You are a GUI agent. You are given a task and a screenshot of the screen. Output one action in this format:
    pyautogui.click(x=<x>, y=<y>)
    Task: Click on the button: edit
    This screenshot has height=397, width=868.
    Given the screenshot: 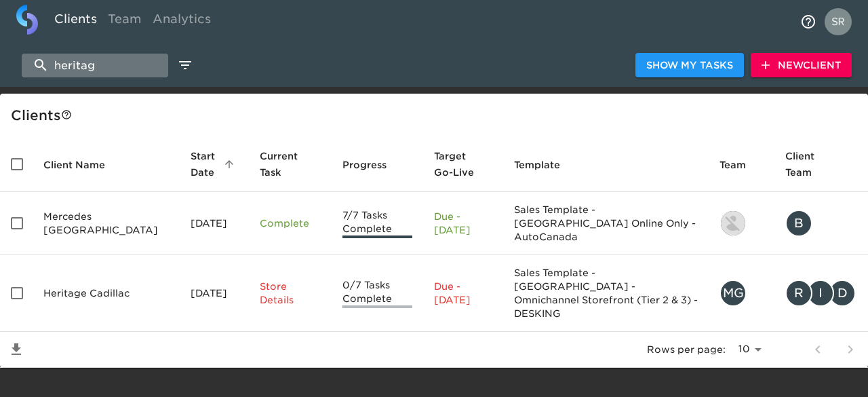 What is the action you would take?
    pyautogui.click(x=185, y=65)
    